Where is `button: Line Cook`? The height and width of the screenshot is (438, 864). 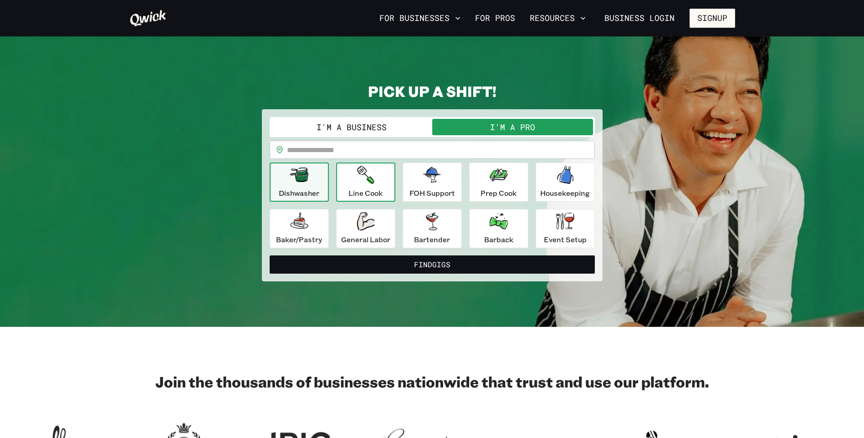 button: Line Cook is located at coordinates (366, 182).